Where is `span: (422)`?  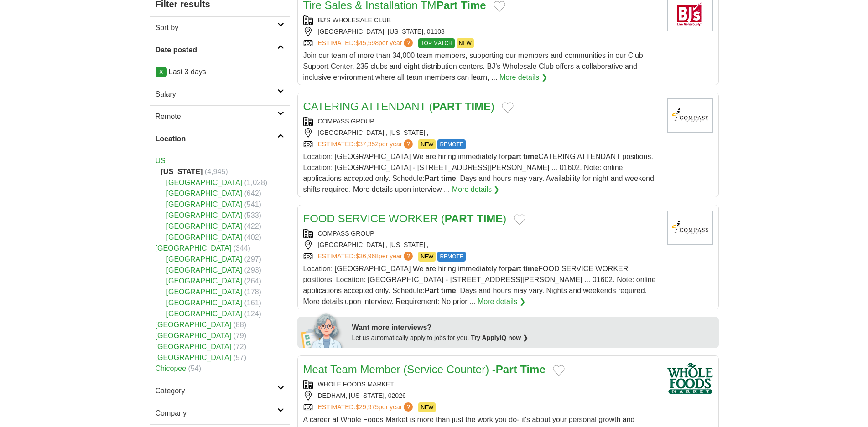
span: (422) is located at coordinates (253, 226).